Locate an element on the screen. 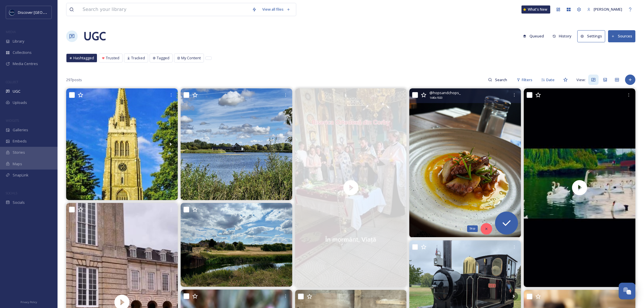 The height and width of the screenshot is (308, 644). img: Views at Stanwick Lakes this morning. #stanwicklakes #northamptonshire #countryside #beautyinbrit... is located at coordinates (236, 144).